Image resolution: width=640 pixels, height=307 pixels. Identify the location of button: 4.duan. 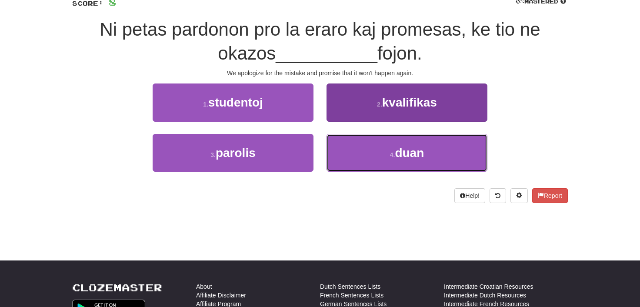
(407, 153).